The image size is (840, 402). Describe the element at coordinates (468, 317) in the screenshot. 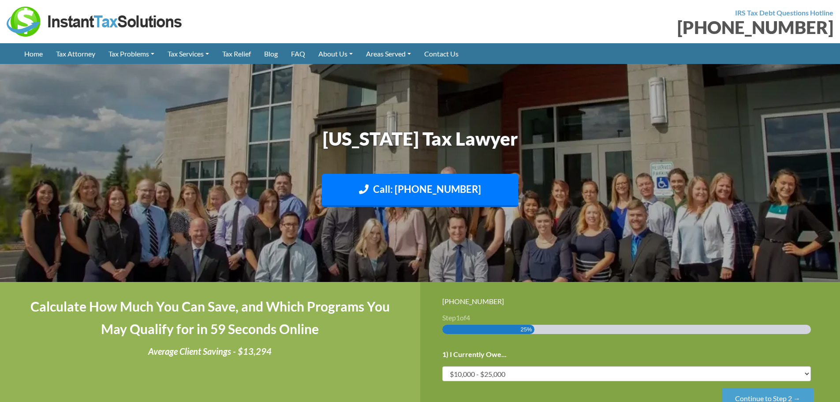

I see `span: 4` at that location.